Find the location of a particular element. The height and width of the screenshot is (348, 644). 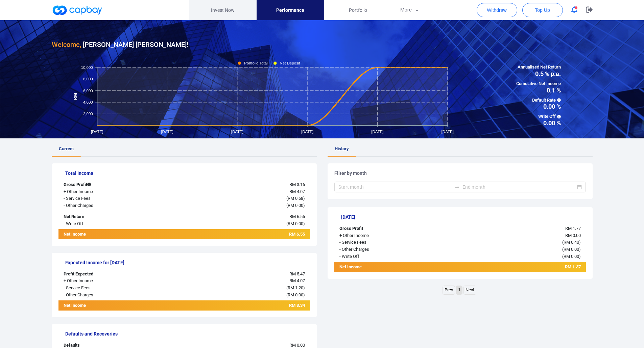

span: swap-right is located at coordinates (457, 187).